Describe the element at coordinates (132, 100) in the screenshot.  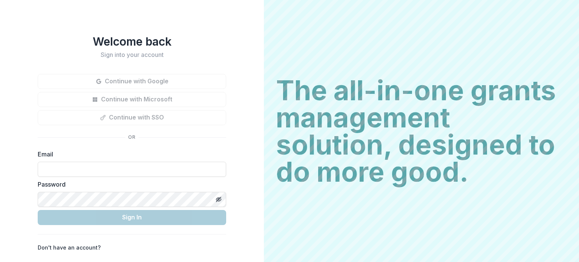
I see `button: Continue with Microsoft` at that location.